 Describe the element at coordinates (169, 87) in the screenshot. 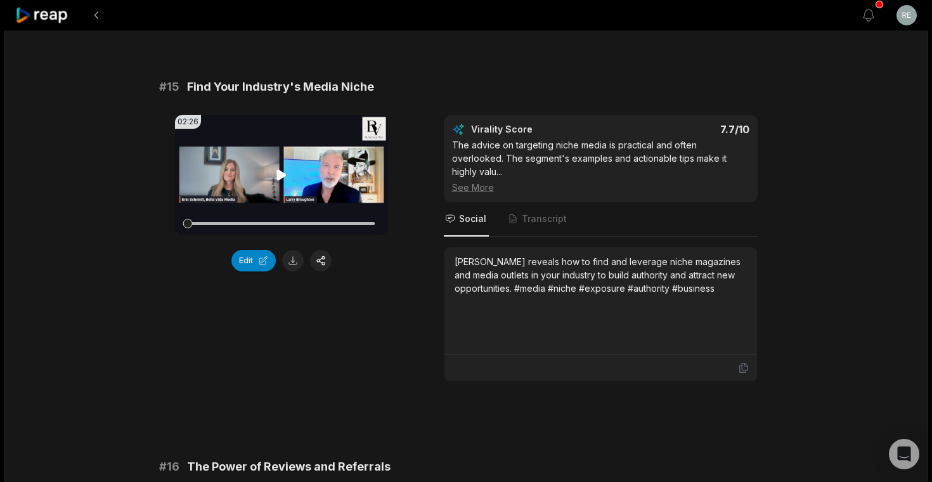

I see `span: # 15` at that location.